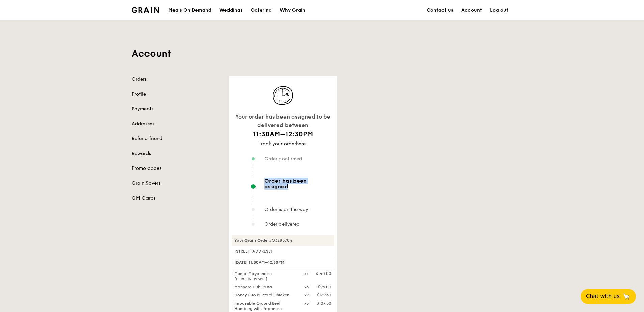  Describe the element at coordinates (231, 10) in the screenshot. I see `a: Weddings` at that location.